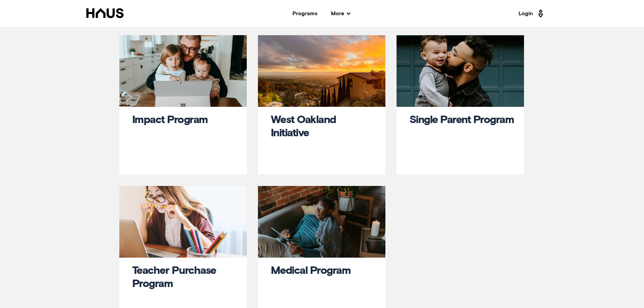  What do you see at coordinates (170, 120) in the screenshot?
I see `a: Impact Program` at bounding box center [170, 120].